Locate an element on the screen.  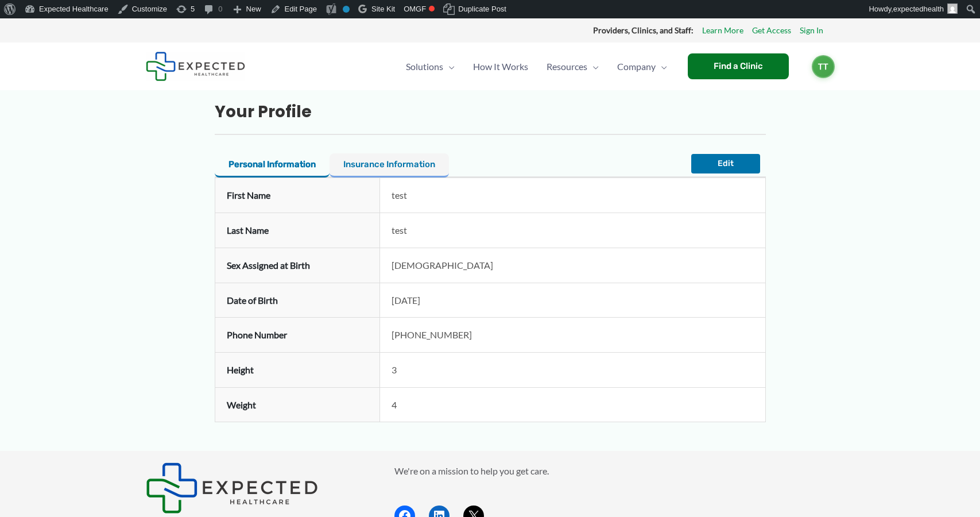
nav: Primary Site Navigation is located at coordinates (536, 67).